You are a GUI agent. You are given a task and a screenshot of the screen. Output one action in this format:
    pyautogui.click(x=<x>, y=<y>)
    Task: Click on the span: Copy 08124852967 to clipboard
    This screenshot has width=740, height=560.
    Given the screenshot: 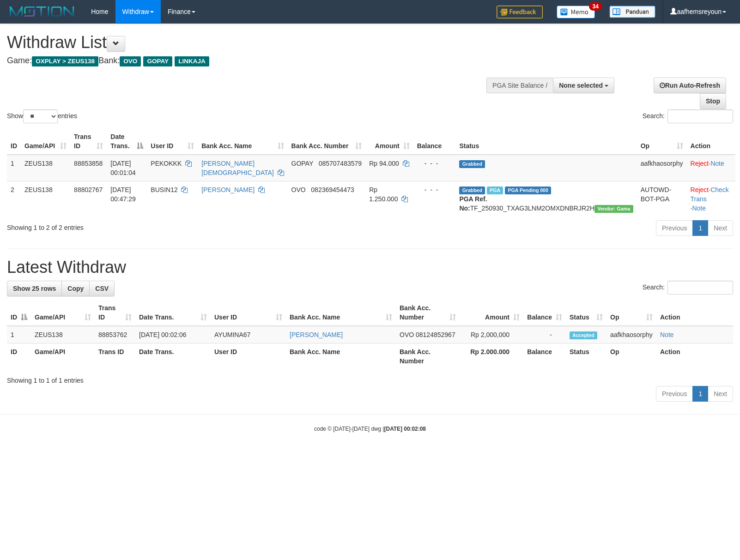 What is the action you would take?
    pyautogui.click(x=435, y=335)
    